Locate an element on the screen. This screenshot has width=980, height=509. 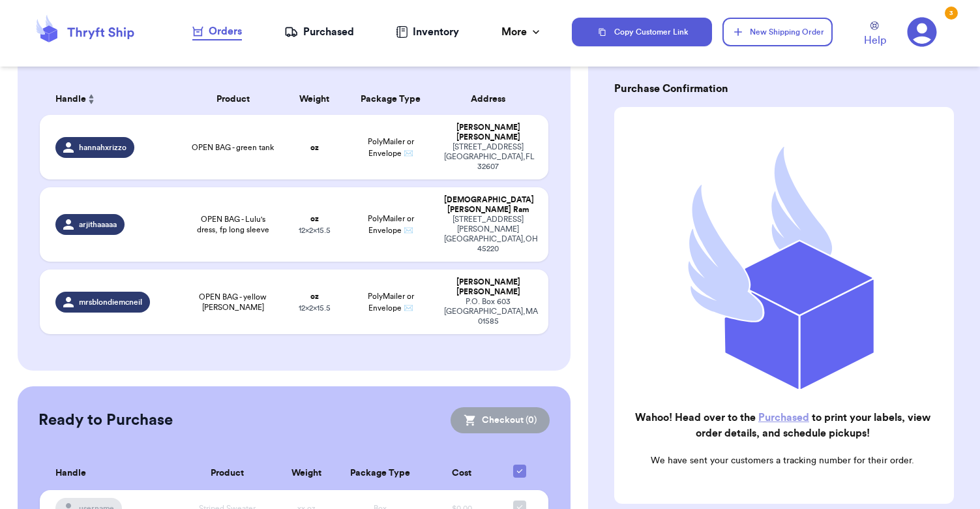
h2: Wahoo! Head over to the to print your labels, view order details, and schedule pickups! is located at coordinates (783, 426).